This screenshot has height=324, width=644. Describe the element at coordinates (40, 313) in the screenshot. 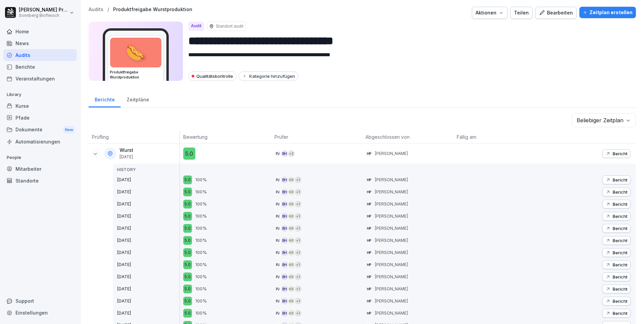

I see `div: Einstellungen` at that location.